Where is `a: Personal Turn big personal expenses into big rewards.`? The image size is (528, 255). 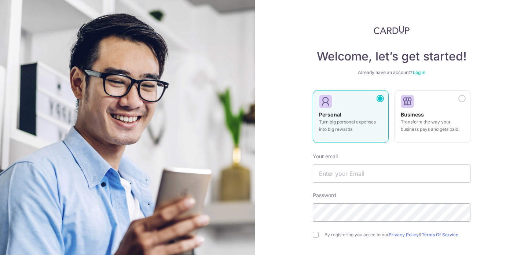 a: Personal Turn big personal expenses into big rewards. is located at coordinates (350, 119).